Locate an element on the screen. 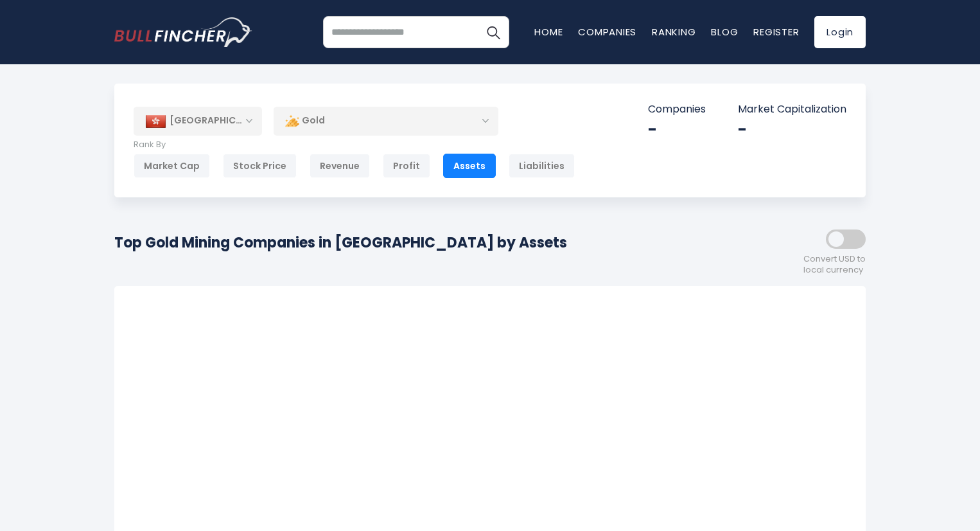 Image resolution: width=980 pixels, height=531 pixels. a: Home is located at coordinates (548, 32).